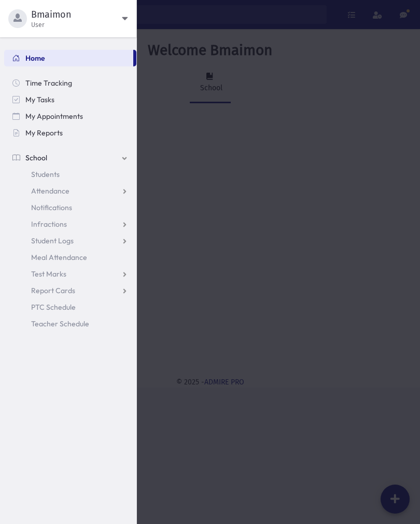 The width and height of the screenshot is (420, 524). I want to click on span: Meal Attendance, so click(59, 257).